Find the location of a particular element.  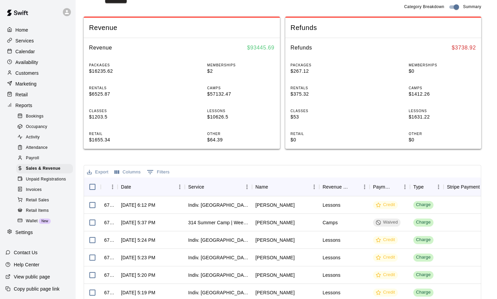

a: Attendance is located at coordinates (46, 148).